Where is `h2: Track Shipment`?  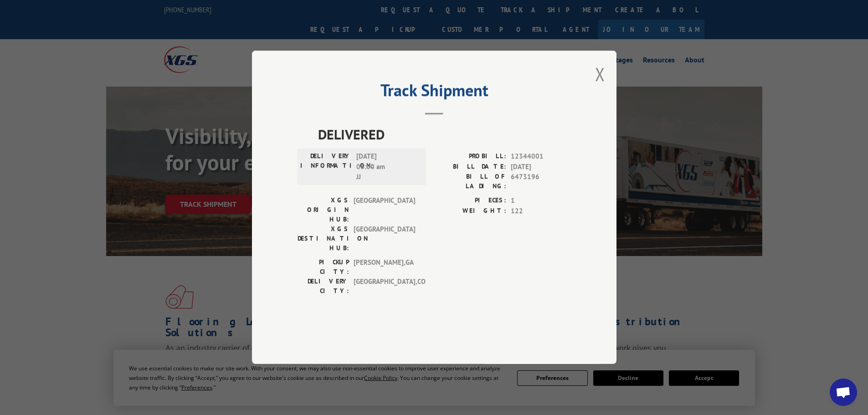
h2: Track Shipment is located at coordinates (434, 92).